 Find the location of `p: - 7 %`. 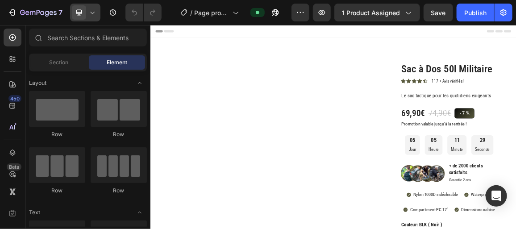

p: - 7 % is located at coordinates (460, 130).